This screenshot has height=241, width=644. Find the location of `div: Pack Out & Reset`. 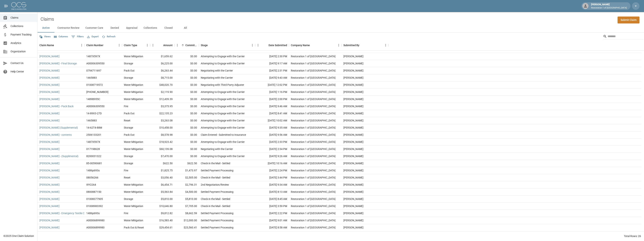

div: Pack Out & Reset is located at coordinates (134, 227).